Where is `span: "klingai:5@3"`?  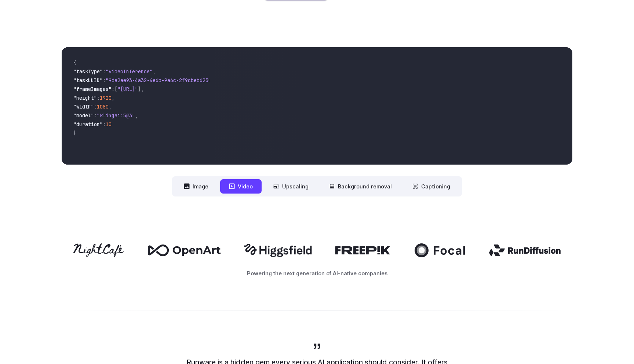
span: "klingai:5@3" is located at coordinates (116, 115).